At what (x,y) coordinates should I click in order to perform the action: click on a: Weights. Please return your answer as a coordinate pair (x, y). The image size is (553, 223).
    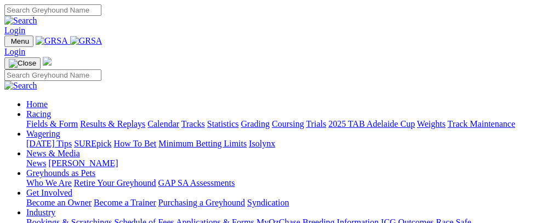
    Looking at the image, I should click on (431, 124).